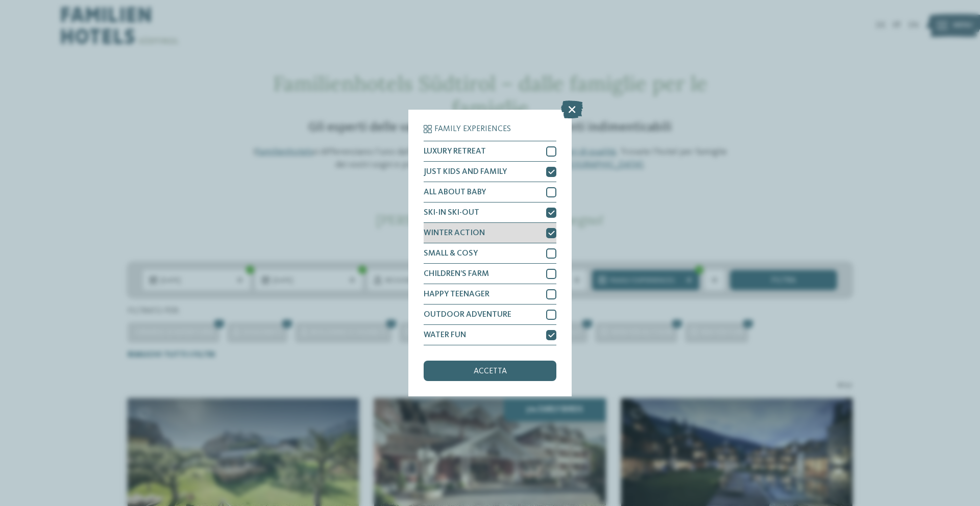 Image resolution: width=980 pixels, height=506 pixels. I want to click on span: LUXURY RETREAT, so click(455, 151).